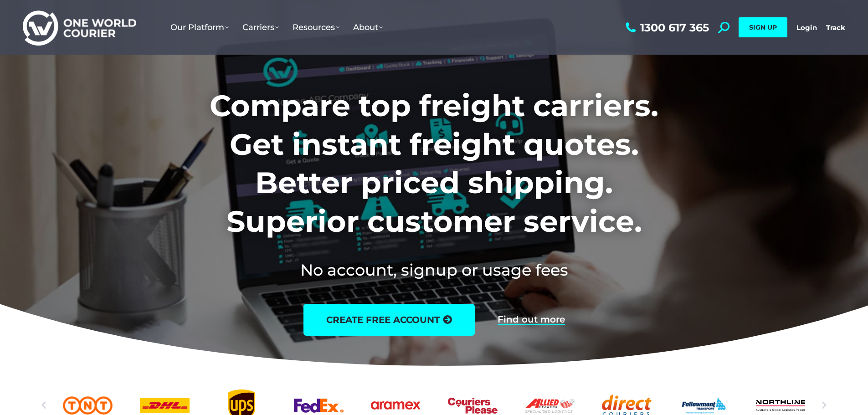 The height and width of the screenshot is (415, 868). I want to click on a: Carriers, so click(261, 27).